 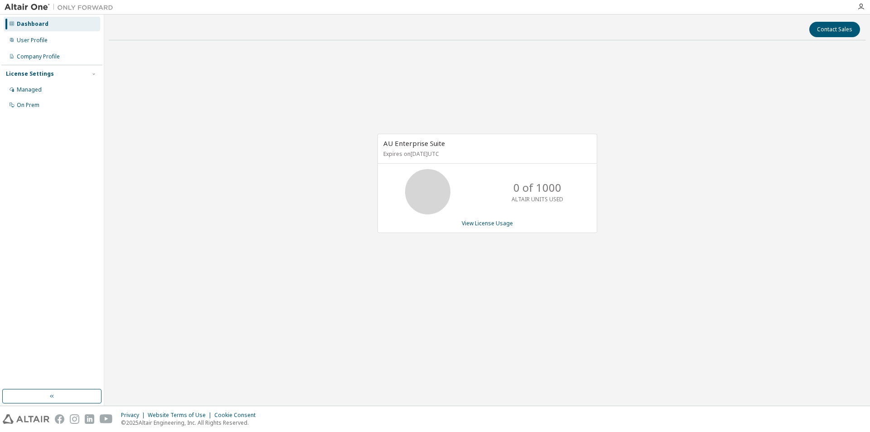 I want to click on img: linkedin.svg, so click(x=89, y=418).